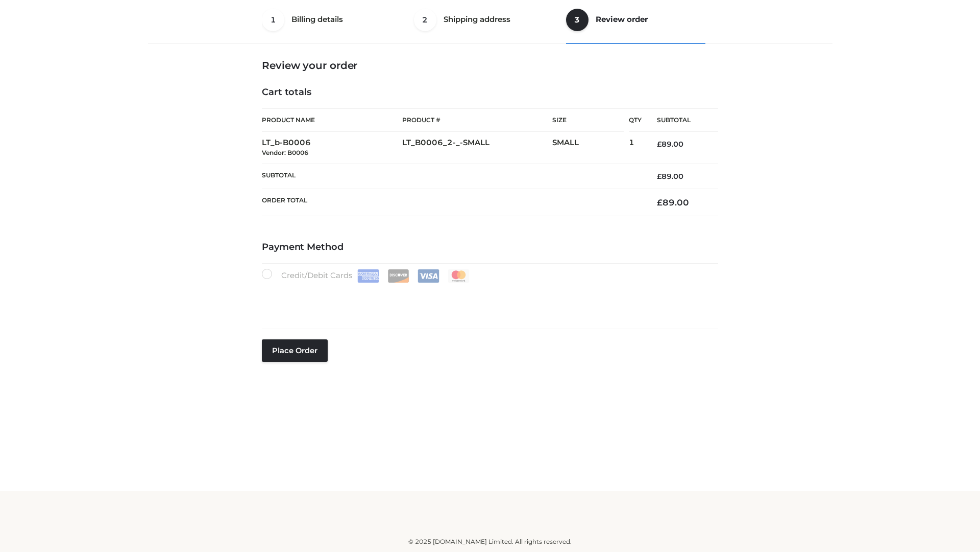  Describe the element at coordinates (332, 120) in the screenshot. I see `th: Product Name` at that location.